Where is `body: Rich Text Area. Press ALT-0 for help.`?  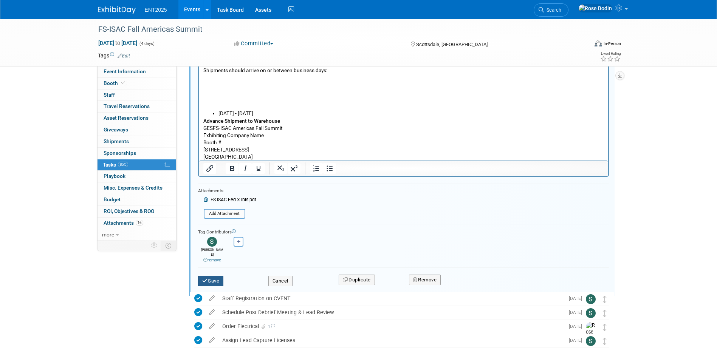
body: Rich Text Area. Press ALT-0 for help. is located at coordinates (205, 50).